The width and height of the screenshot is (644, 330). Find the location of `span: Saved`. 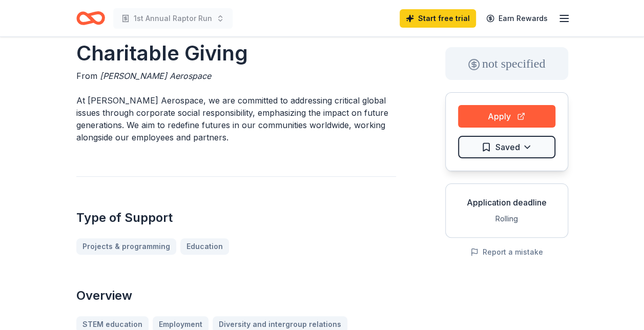

span: Saved is located at coordinates (508, 147).